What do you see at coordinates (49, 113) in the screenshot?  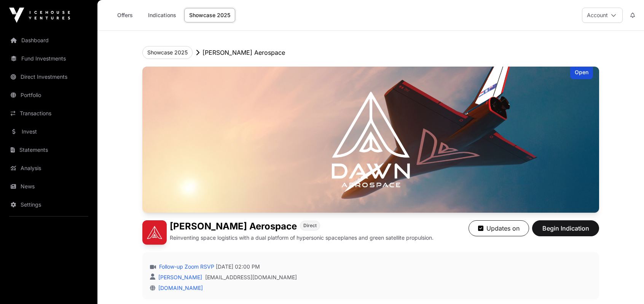 I see `a: Transactions` at bounding box center [49, 113].